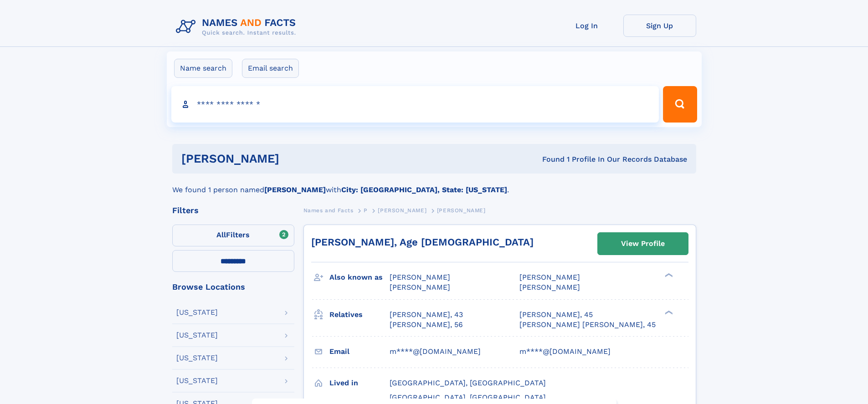 Image resolution: width=868 pixels, height=404 pixels. What do you see at coordinates (360, 314) in the screenshot?
I see `h3: Relatives` at bounding box center [360, 314].